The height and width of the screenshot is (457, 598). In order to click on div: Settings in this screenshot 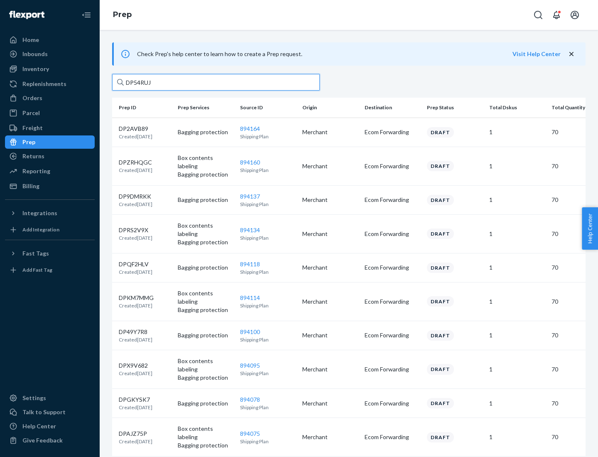, I will do `click(34, 398)`.